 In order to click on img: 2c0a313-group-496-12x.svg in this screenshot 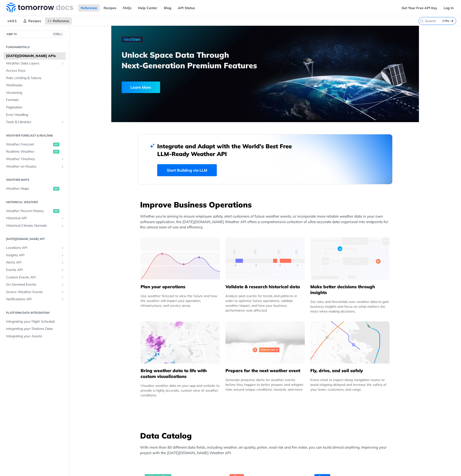, I will do `click(265, 343)`.